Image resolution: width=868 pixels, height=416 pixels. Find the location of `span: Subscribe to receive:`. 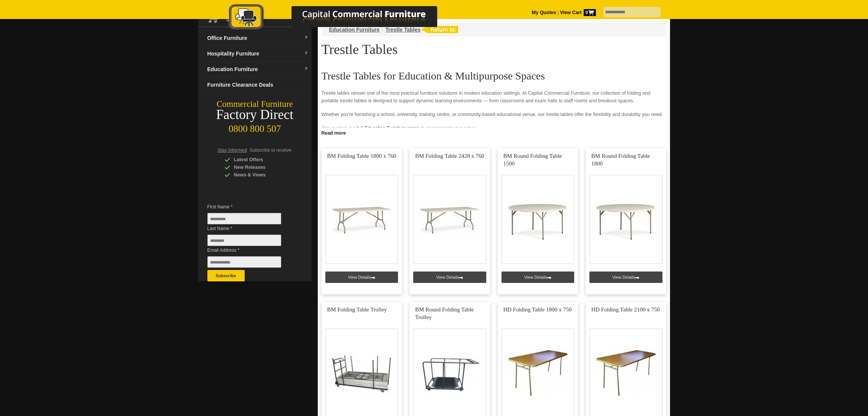

span: Subscribe to receive: is located at coordinates (271, 151).